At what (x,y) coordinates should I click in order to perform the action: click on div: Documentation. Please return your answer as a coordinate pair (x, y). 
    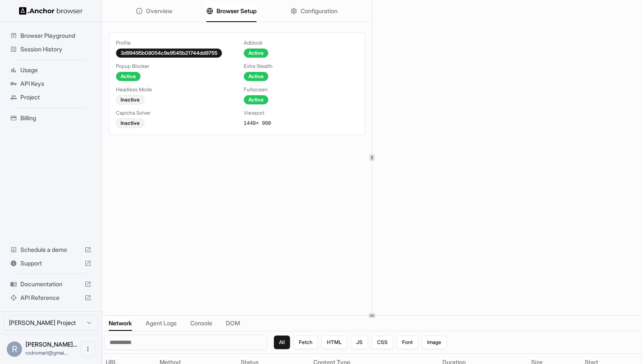
    Looking at the image, I should click on (51, 284).